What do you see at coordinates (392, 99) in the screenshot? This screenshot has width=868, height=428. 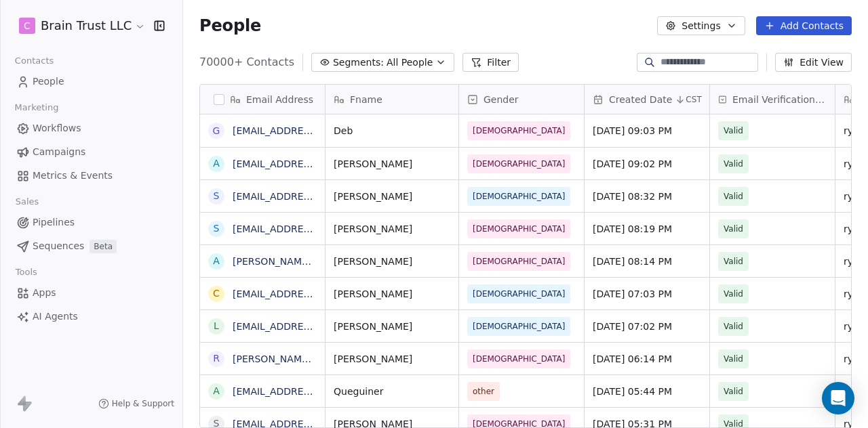 I see `div: Fname` at bounding box center [392, 99].